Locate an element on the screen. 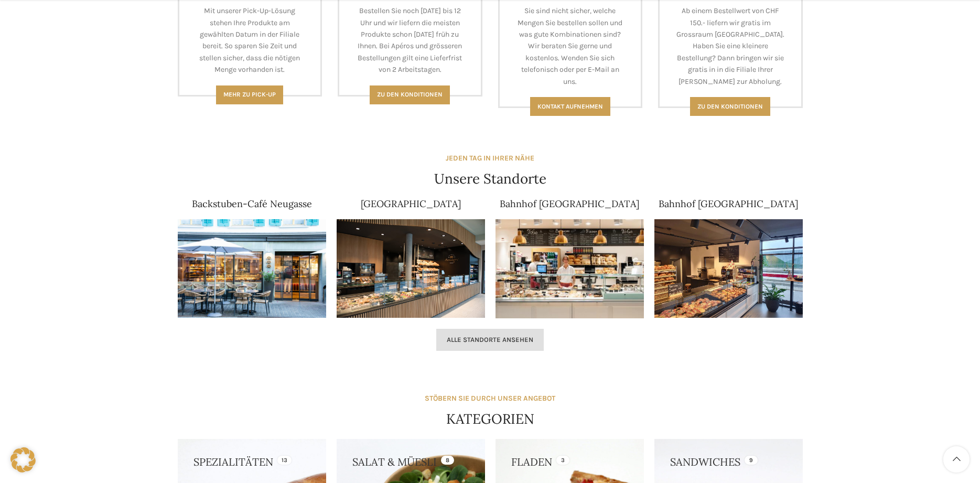 The width and height of the screenshot is (980, 483). span: Zu den konditionen is located at coordinates (730, 107).